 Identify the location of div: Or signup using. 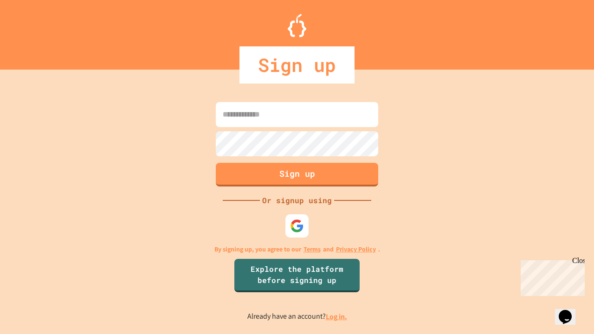
(297, 200).